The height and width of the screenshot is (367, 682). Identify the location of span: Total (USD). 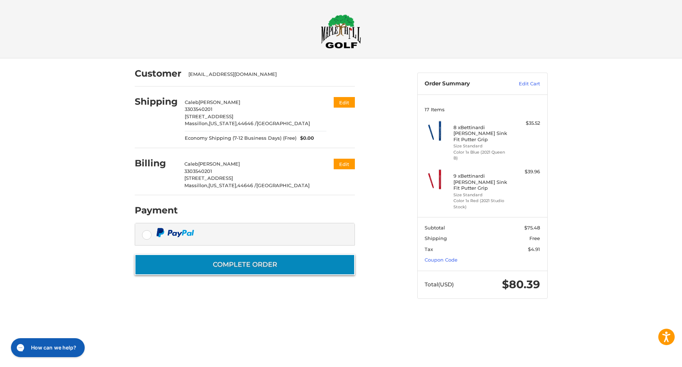
(439, 284).